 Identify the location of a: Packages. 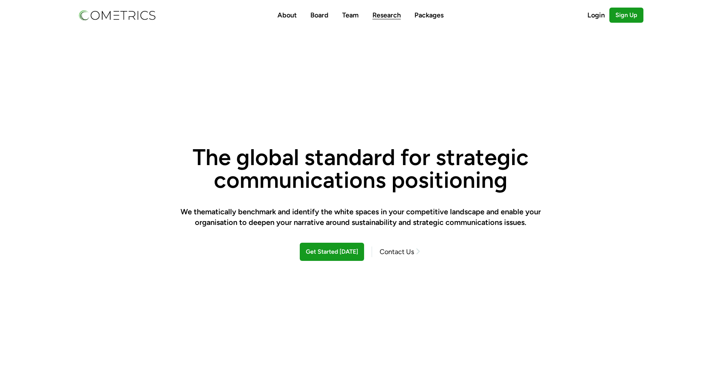
(429, 15).